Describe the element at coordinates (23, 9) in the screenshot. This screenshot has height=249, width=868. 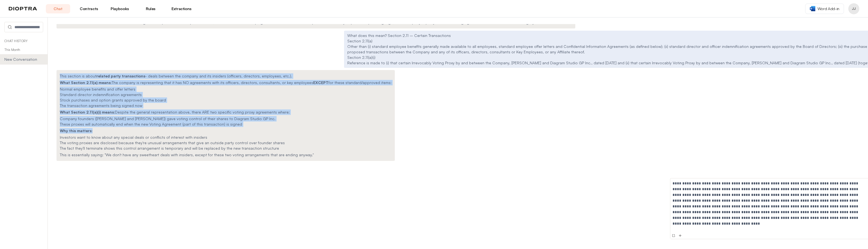
I see `img: logo` at that location.